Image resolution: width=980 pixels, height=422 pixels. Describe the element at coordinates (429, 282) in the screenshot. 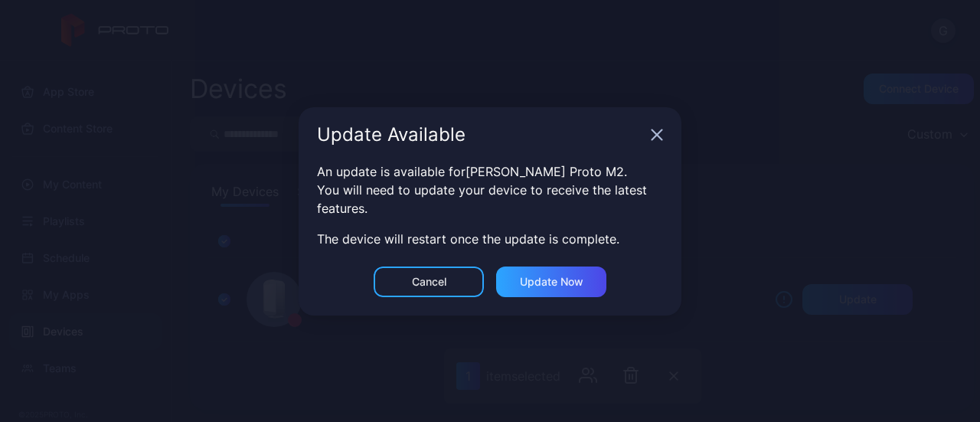

I see `div: Cancel` at that location.